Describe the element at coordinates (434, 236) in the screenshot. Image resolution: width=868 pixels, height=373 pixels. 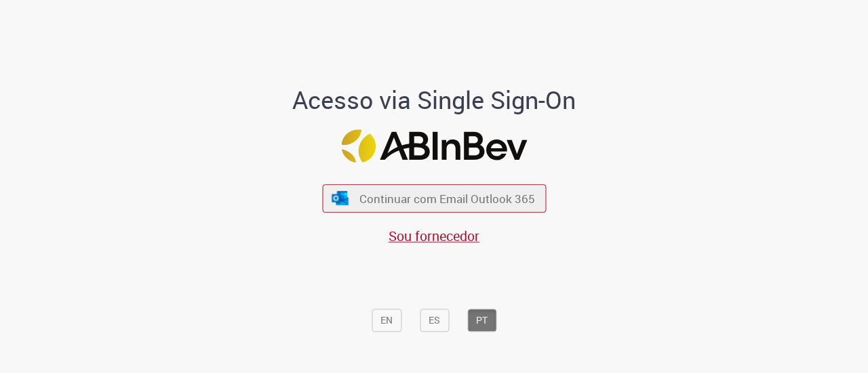
I see `span: Sou fornecedor` at that location.